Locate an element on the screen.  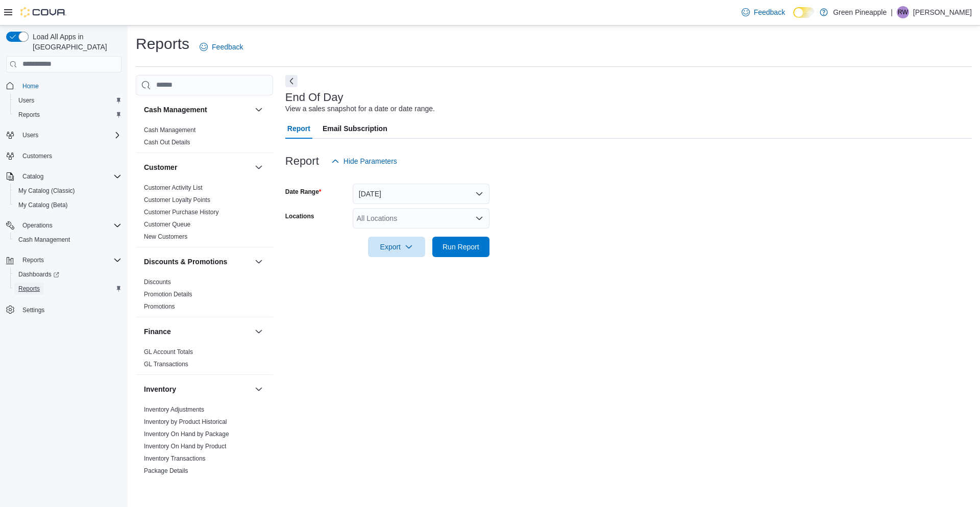
span: Promotion Details is located at coordinates (168, 294).